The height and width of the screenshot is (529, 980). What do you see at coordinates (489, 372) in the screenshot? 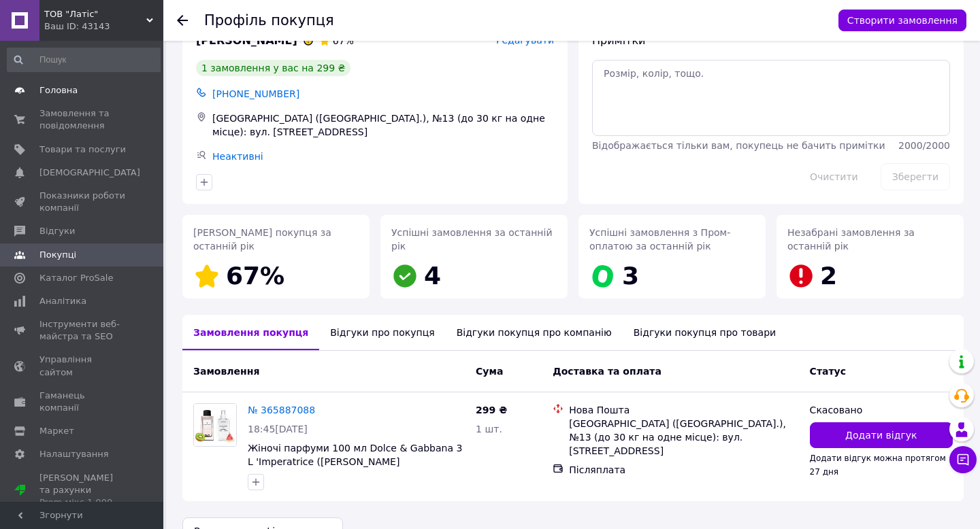
I see `span: Cума` at bounding box center [489, 372].